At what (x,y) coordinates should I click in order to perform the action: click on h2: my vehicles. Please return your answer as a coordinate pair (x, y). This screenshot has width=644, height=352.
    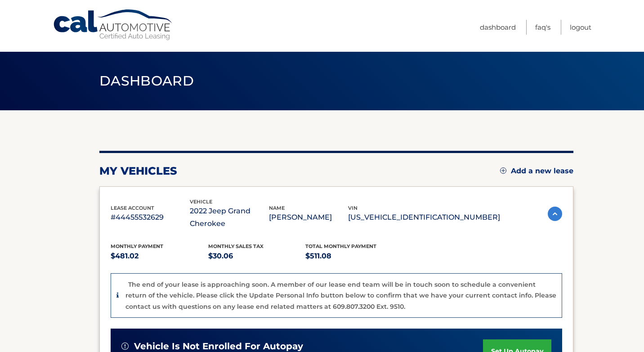
    Looking at the image, I should click on (138, 171).